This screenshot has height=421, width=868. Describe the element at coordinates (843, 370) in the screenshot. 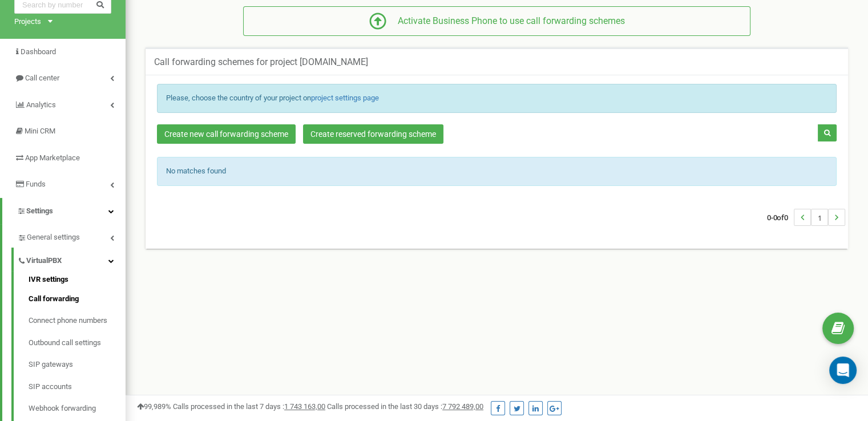

I see `div: Open Intercom Messenger` at that location.